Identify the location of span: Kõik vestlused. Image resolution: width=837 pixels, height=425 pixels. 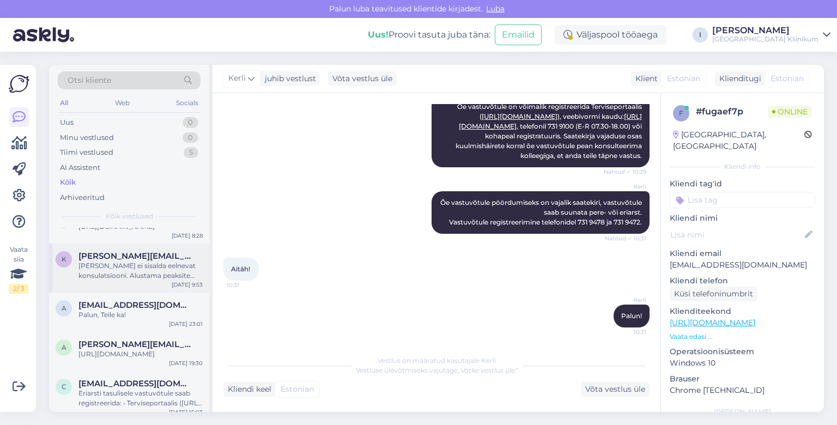
(129, 216).